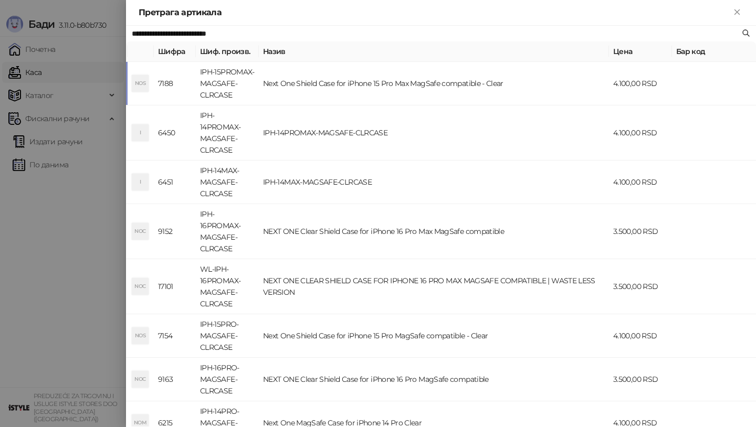  Describe the element at coordinates (175, 182) in the screenshot. I see `td: 6451` at that location.